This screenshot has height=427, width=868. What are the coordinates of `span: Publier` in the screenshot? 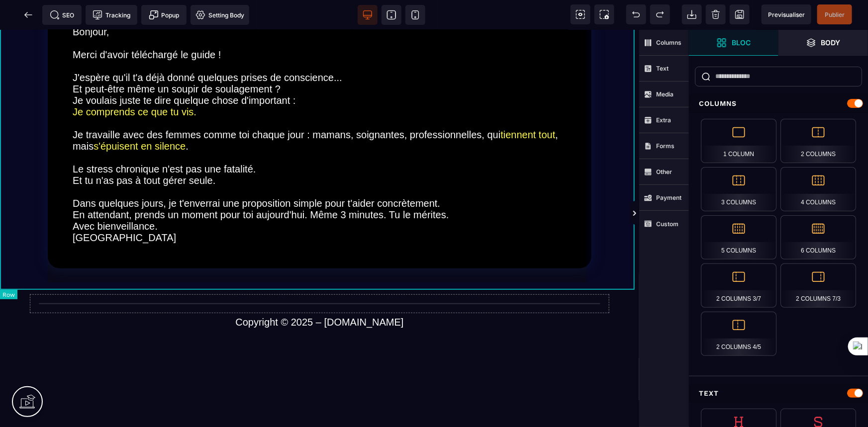 It's located at (835, 14).